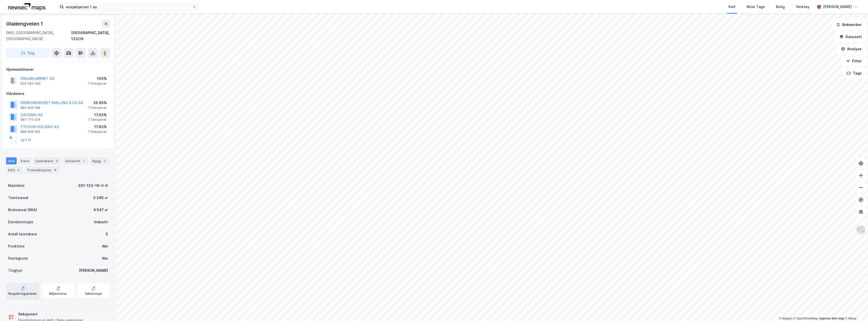 The image size is (868, 321). Describe the element at coordinates (732, 7) in the screenshot. I see `div: Kart` at that location.